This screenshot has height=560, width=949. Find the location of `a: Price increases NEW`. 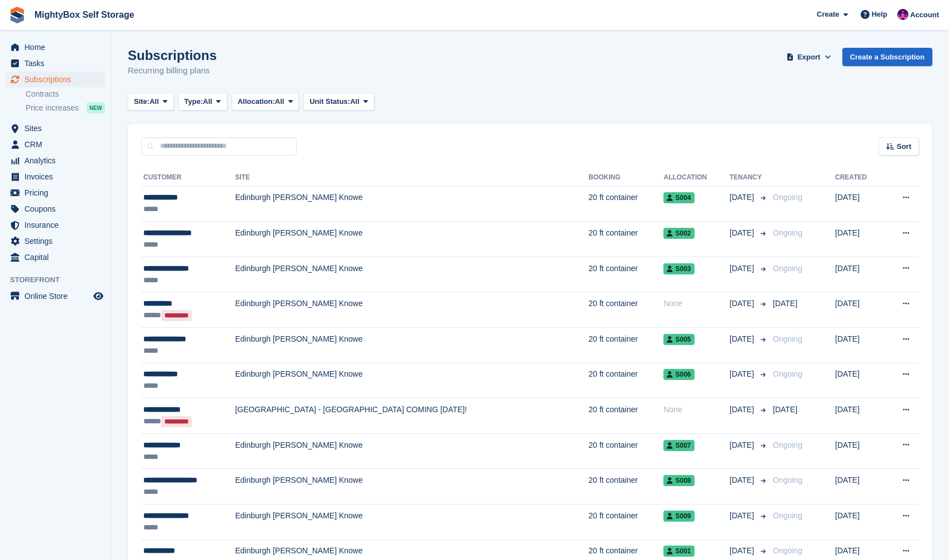

a: Price increases NEW is located at coordinates (65, 107).